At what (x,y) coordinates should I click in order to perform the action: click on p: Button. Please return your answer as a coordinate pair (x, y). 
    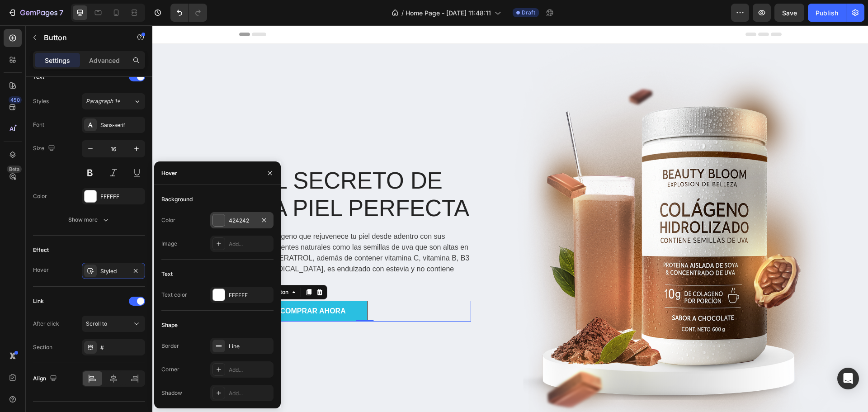
    Looking at the image, I should click on (82, 38).